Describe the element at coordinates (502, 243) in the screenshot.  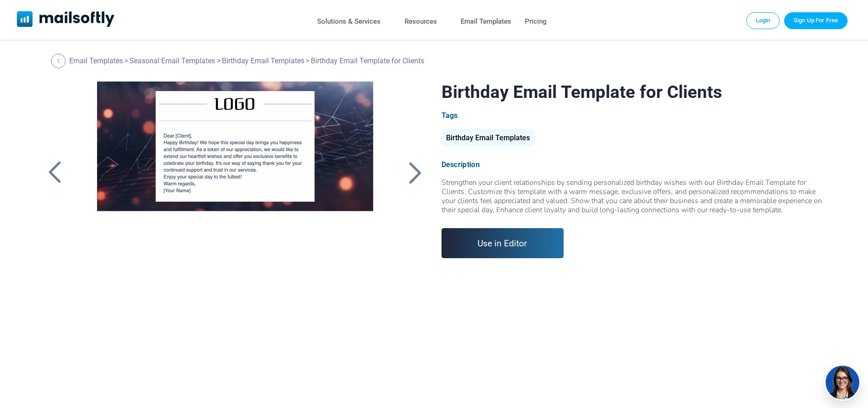
I see `a: Use in Editor` at that location.